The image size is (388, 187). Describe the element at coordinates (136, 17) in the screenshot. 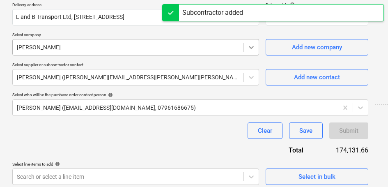

I see `input: Delivery address` at that location.